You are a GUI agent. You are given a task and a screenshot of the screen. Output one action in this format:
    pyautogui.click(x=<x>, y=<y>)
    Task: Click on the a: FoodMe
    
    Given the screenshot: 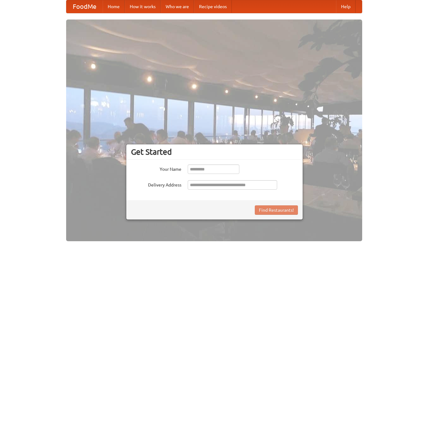 What is the action you would take?
    pyautogui.click(x=84, y=7)
    